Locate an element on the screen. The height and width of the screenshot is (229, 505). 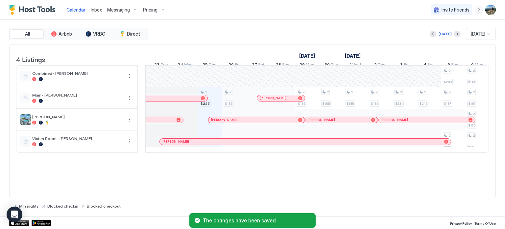
span: 25 is located at coordinates (205, 65).